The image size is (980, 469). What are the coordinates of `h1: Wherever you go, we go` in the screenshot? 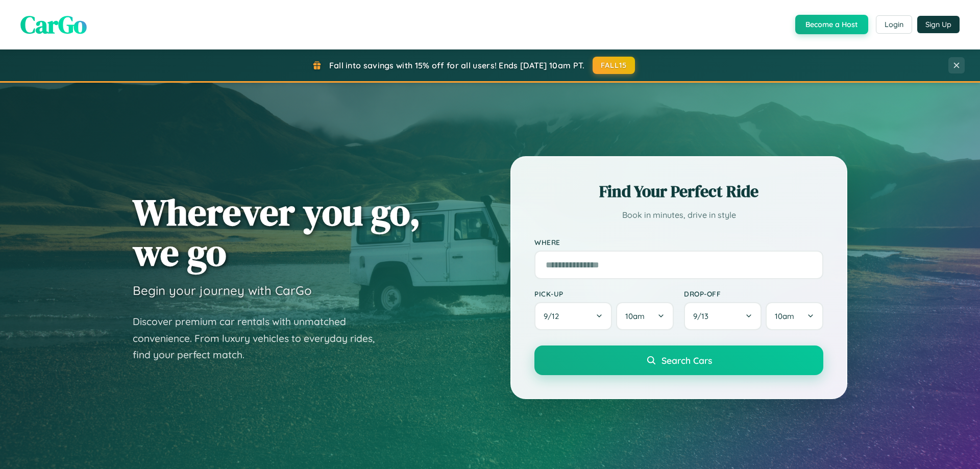 It's located at (276, 233).